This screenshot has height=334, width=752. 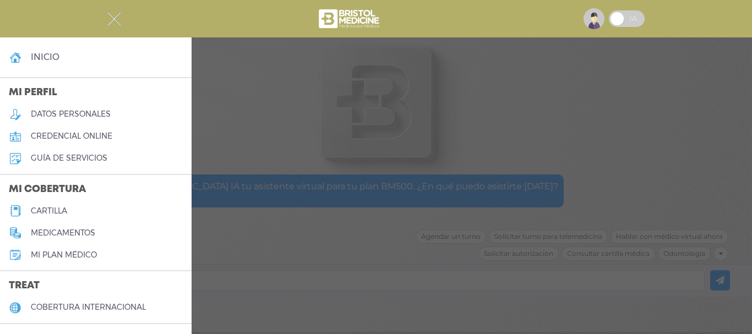 I want to click on h4: inicio, so click(x=45, y=57).